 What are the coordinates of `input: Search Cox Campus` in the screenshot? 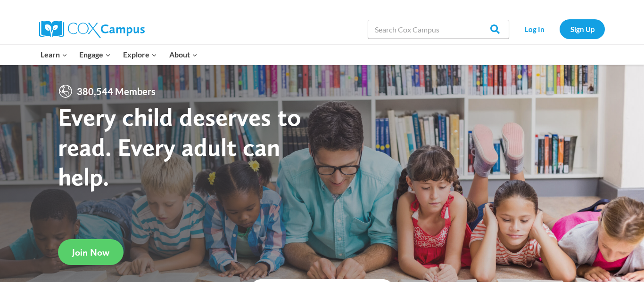 It's located at (439, 29).